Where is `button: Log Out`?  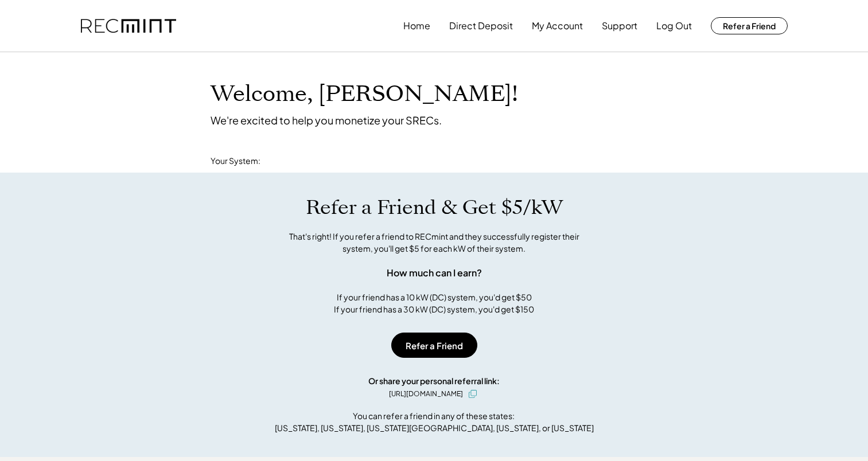 button: Log Out is located at coordinates (674, 26).